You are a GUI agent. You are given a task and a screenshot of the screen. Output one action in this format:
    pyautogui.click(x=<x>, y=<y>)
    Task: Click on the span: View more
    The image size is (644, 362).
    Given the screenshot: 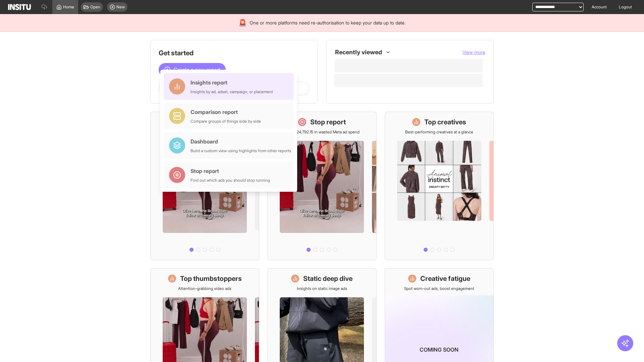 What is the action you would take?
    pyautogui.click(x=474, y=52)
    